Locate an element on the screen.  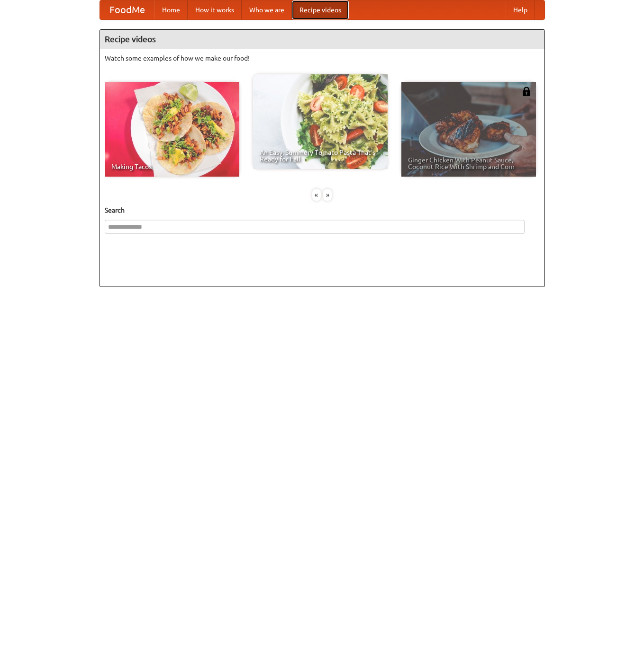
a: Making Tacos is located at coordinates (172, 130).